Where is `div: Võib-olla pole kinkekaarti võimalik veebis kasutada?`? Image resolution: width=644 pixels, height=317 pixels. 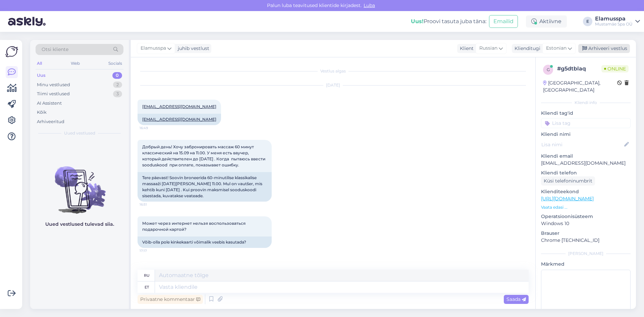 div: Võib-olla pole kinkekaarti võimalik veebis kasutada? is located at coordinates (205, 243).